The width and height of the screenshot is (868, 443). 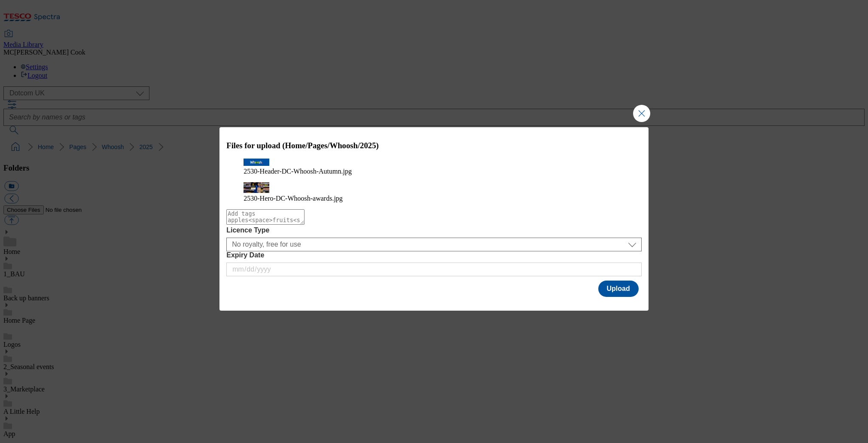 What do you see at coordinates (434, 219) in the screenshot?
I see `div: Modal` at bounding box center [434, 219].